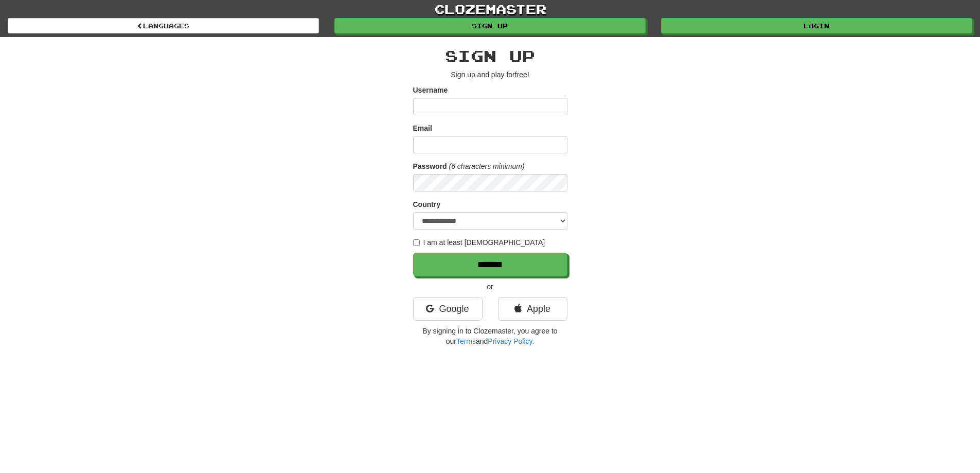 This screenshot has width=980, height=473. What do you see at coordinates (490, 337) in the screenshot?
I see `p: By signing in to Clozemaster, you agree to our and .` at bounding box center [490, 337].